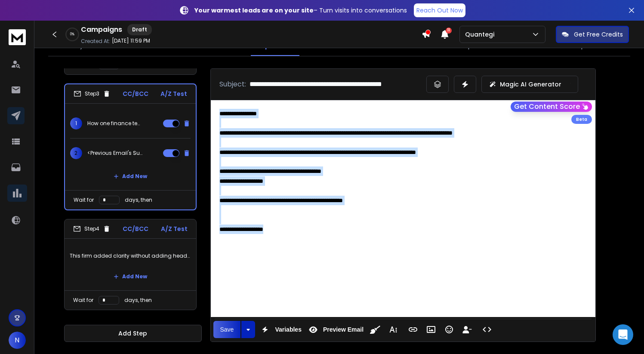 This screenshot has height=354, width=644. Describe the element at coordinates (91, 229) in the screenshot. I see `div: Step 4` at that location.